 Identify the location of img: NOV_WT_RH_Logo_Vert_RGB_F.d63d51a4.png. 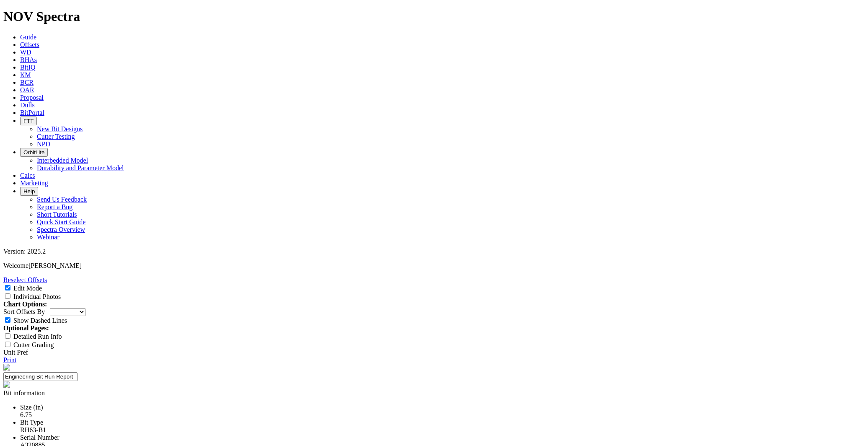
(7, 367).